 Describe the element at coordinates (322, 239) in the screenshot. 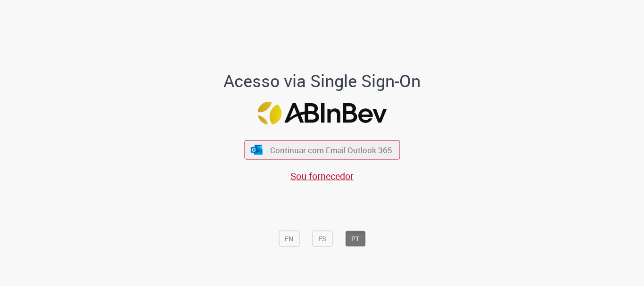

I see `button: ES` at that location.